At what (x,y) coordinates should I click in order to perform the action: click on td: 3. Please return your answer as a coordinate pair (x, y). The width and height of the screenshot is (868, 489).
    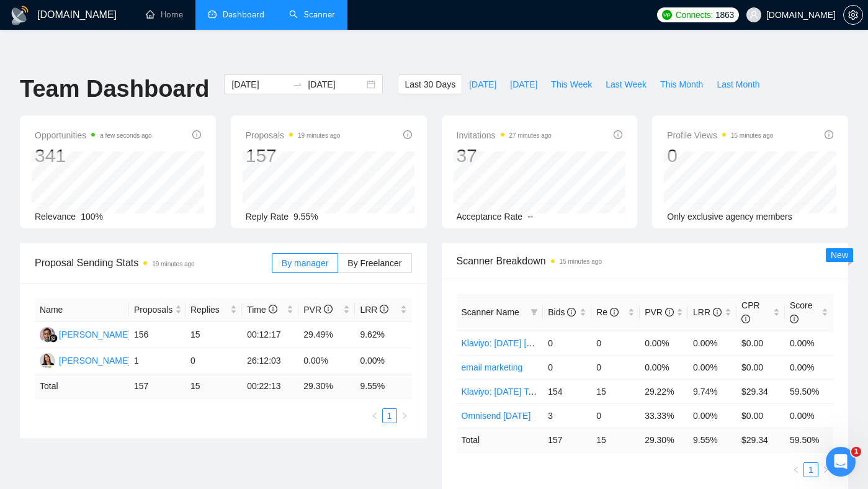
    Looking at the image, I should click on (567, 415).